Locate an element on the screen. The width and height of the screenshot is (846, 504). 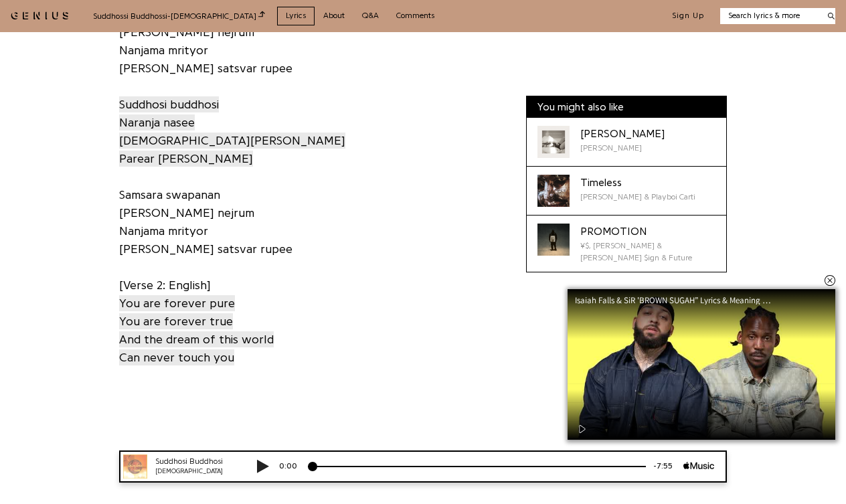
button: Sign Up is located at coordinates (688, 16).